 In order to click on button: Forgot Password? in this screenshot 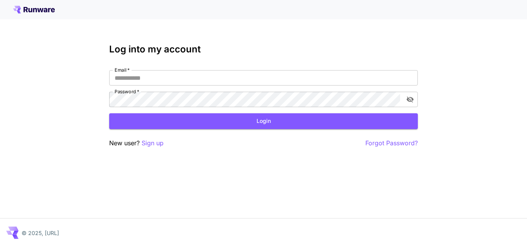, I will do `click(391, 143)`.